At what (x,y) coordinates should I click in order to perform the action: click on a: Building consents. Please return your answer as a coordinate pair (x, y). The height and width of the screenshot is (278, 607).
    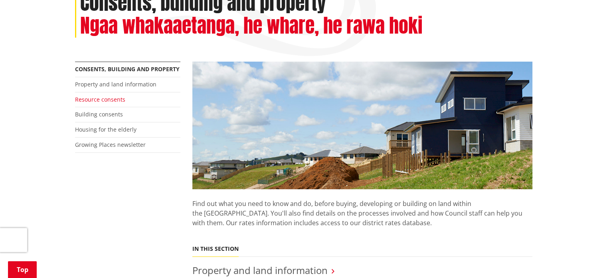
    Looking at the image, I should click on (99, 114).